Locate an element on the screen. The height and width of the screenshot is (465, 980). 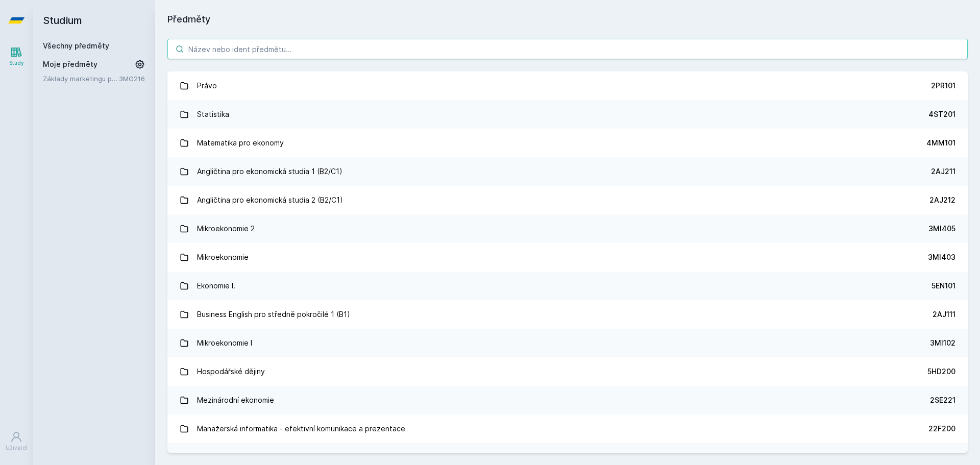
div: Statistika is located at coordinates (213, 114).